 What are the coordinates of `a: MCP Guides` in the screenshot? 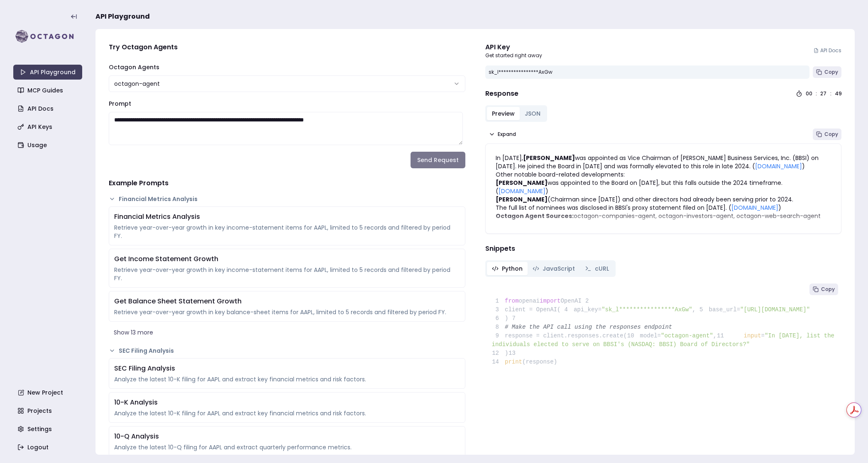 It's located at (49, 90).